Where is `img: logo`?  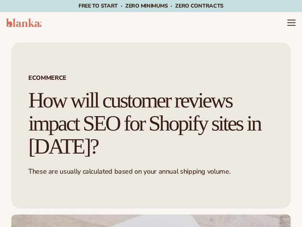 img: logo is located at coordinates (24, 23).